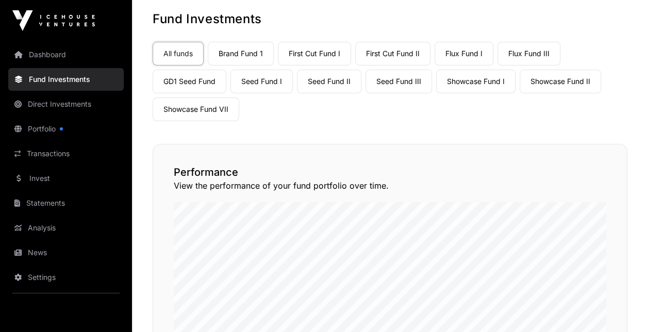  I want to click on a: First Cut Fund I, so click(315, 54).